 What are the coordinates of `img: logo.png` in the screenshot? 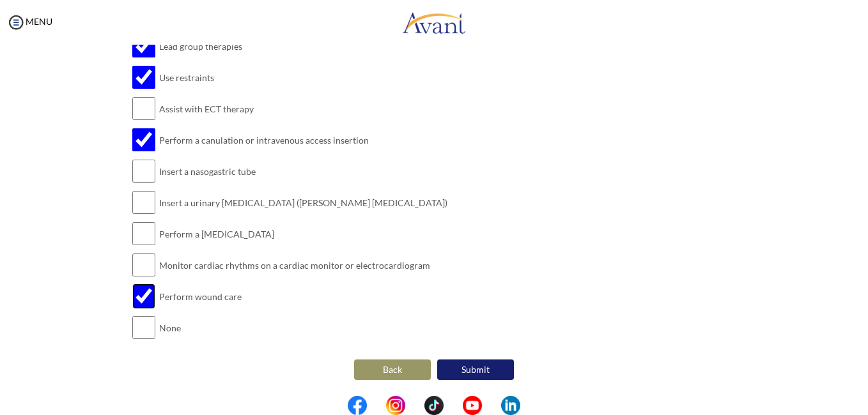 It's located at (434, 22).